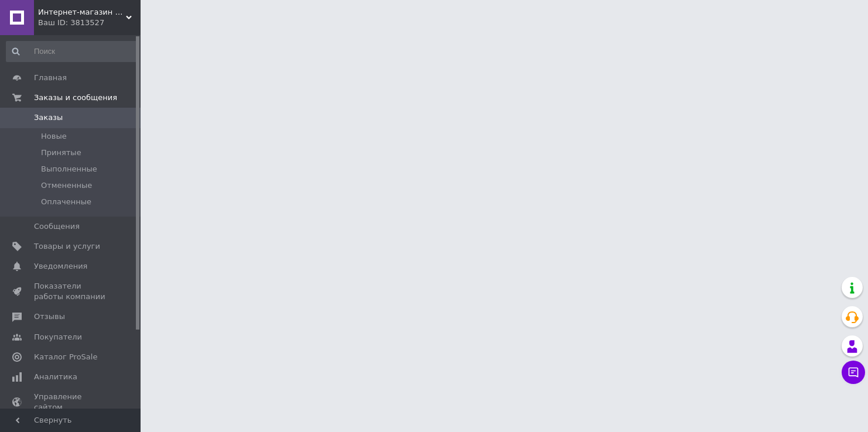  What do you see at coordinates (61, 153) in the screenshot?
I see `span: Принятые` at bounding box center [61, 153].